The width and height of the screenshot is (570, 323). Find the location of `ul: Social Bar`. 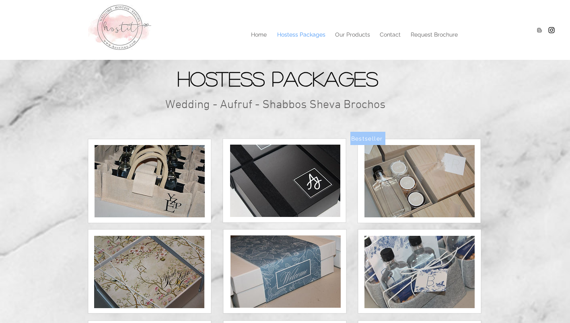

ul: Social Bar is located at coordinates (545, 30).